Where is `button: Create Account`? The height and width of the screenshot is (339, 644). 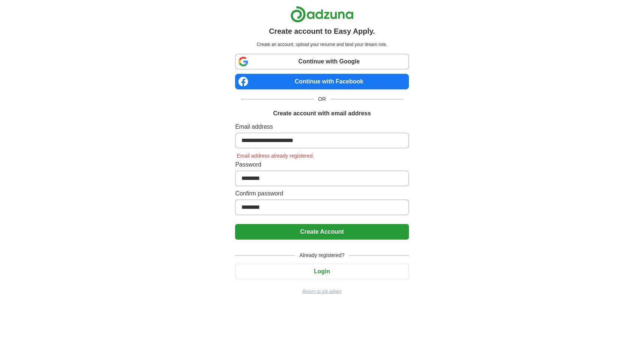 button: Create Account is located at coordinates (322, 232).